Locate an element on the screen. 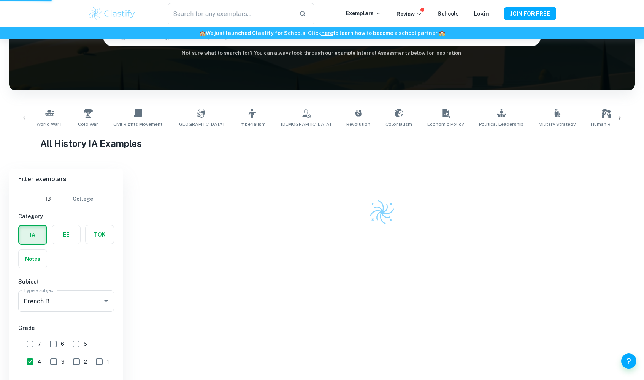  span: World War II is located at coordinates (49, 124).